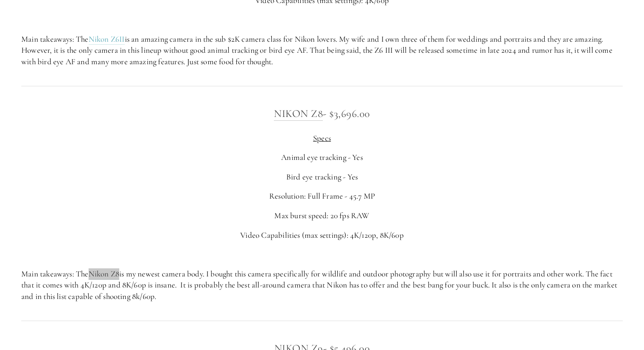 The image size is (644, 350). What do you see at coordinates (322, 196) in the screenshot?
I see `p: Resolution: Full Frame - 45.7 MP` at bounding box center [322, 196].